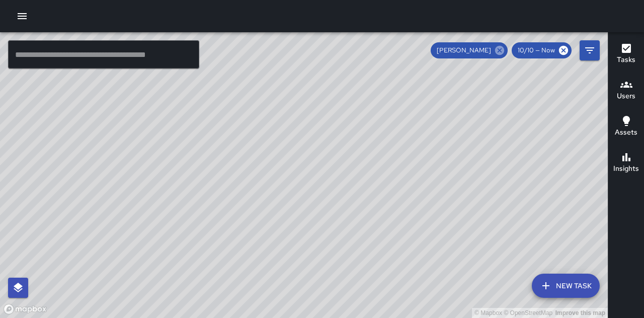 The image size is (644, 318). What do you see at coordinates (626, 169) in the screenshot?
I see `h6: Insights` at bounding box center [626, 169].